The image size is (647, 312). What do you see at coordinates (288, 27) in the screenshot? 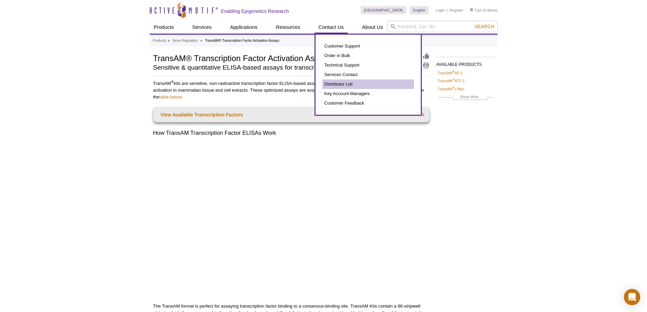
I see `a: Resources` at bounding box center [288, 27].